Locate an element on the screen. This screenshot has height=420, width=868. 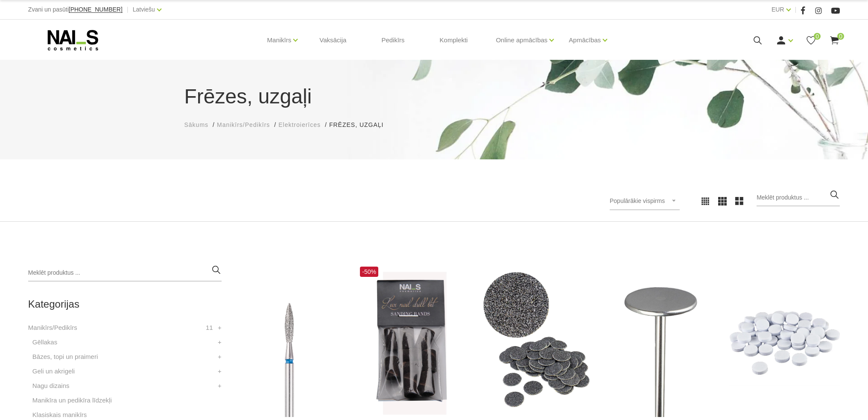
a: Geli un akrigeli is located at coordinates (53, 371).